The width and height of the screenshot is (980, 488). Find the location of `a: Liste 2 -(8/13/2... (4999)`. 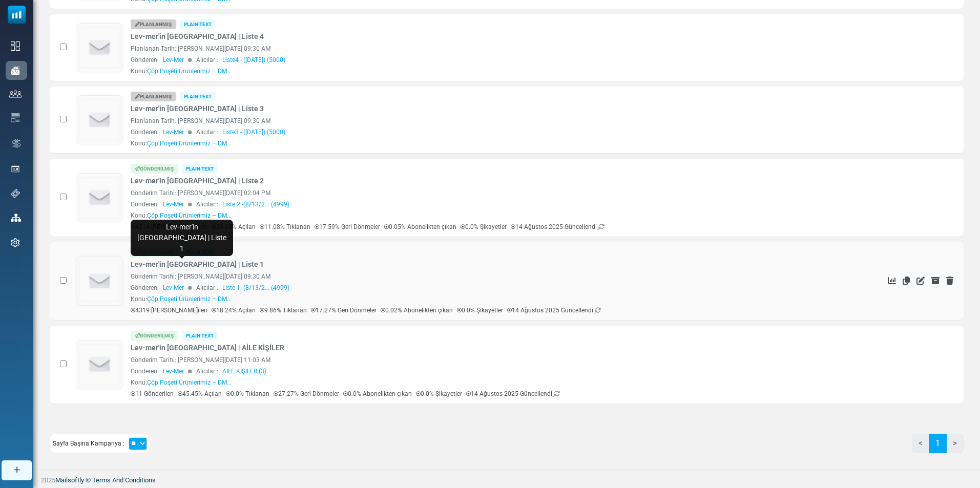

a: Liste 2 -(8/13/2... (4999) is located at coordinates (256, 205).